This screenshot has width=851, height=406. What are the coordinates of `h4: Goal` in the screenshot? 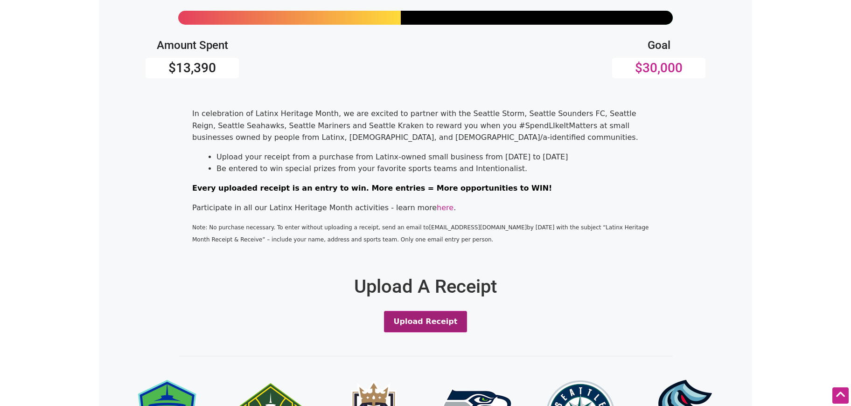 It's located at (658, 45).